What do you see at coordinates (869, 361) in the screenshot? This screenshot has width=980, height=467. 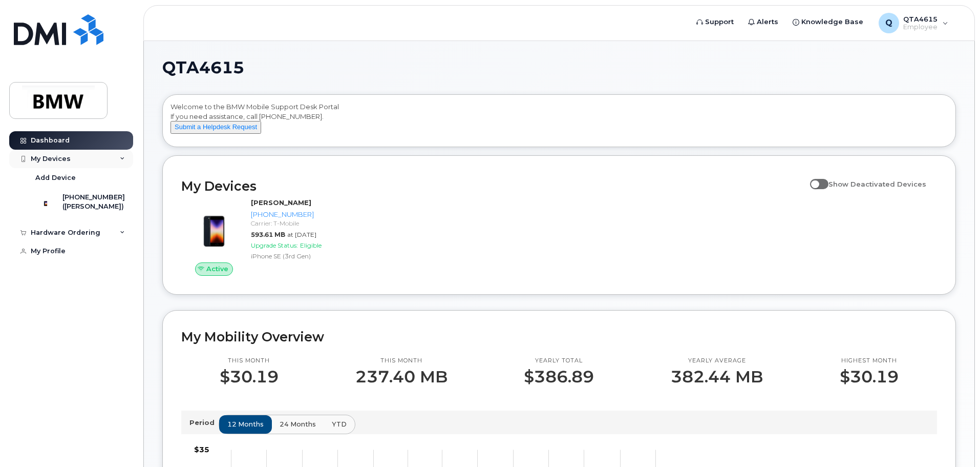 I see `p: Highest month` at bounding box center [869, 361].